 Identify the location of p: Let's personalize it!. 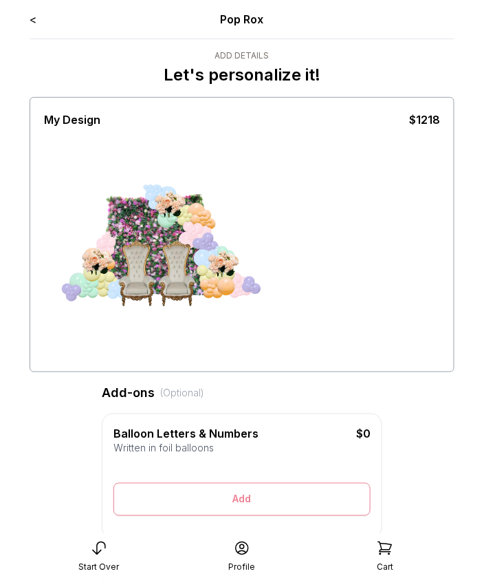
(242, 75).